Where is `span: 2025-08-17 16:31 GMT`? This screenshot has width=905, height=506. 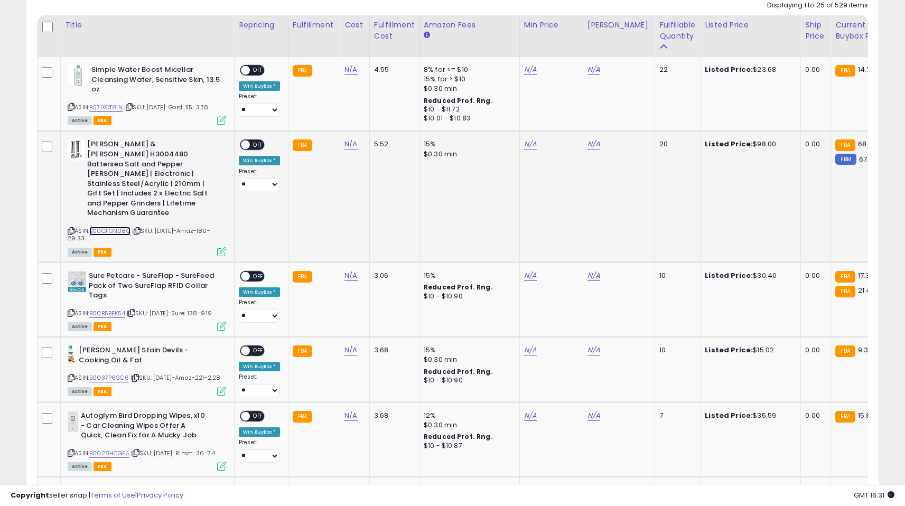
span: 2025-08-17 16:31 GMT is located at coordinates (873, 495).